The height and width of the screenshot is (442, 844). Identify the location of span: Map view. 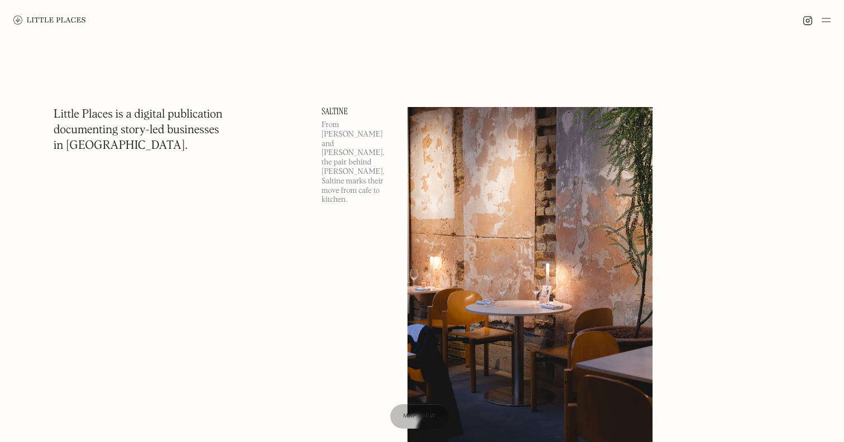
(420, 416).